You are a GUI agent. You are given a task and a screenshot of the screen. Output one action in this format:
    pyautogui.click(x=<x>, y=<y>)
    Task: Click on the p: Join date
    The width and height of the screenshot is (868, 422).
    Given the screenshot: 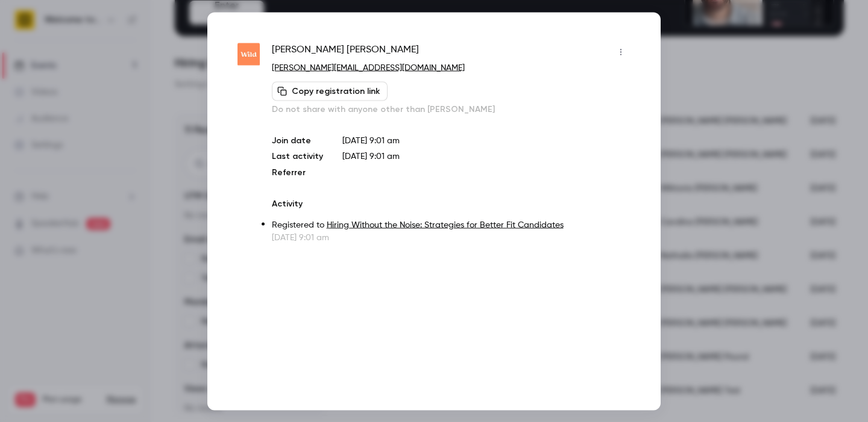 What is the action you would take?
    pyautogui.click(x=297, y=140)
    